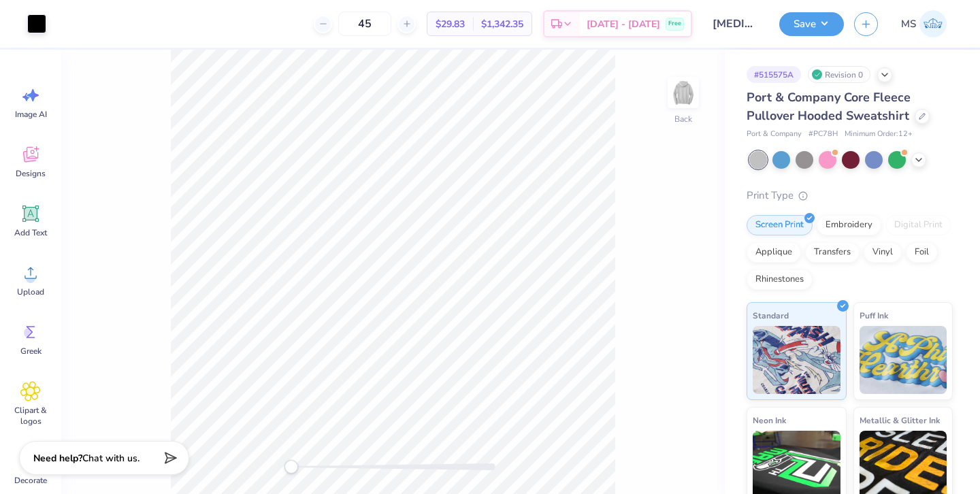 This screenshot has width=980, height=494. Describe the element at coordinates (31, 480) in the screenshot. I see `span: Decorate` at that location.